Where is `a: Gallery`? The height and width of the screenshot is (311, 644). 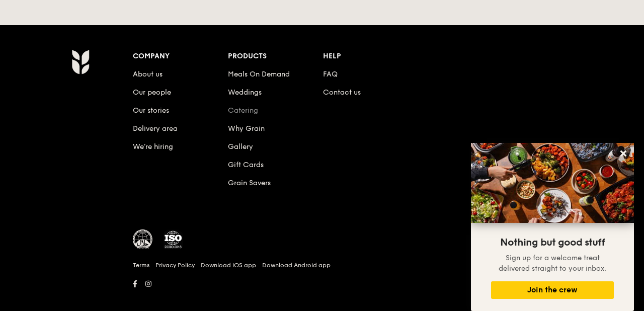 a: Gallery is located at coordinates (240, 147).